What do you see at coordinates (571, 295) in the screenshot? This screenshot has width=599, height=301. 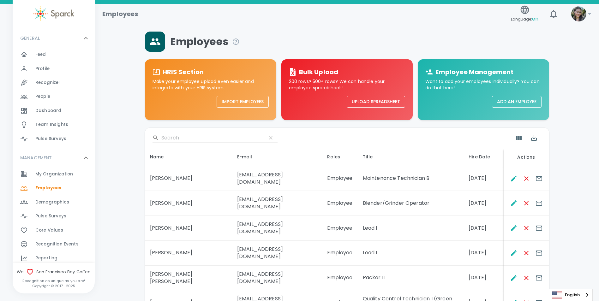 I see `a: English` at bounding box center [571, 295].